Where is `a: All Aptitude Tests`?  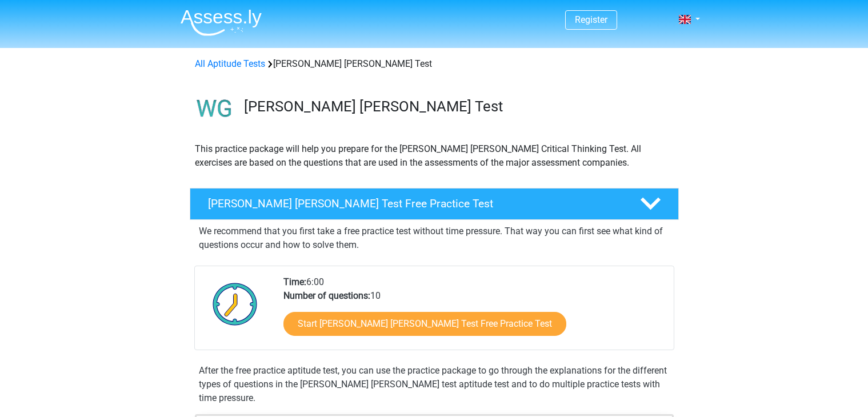 a: All Aptitude Tests is located at coordinates (230, 64).